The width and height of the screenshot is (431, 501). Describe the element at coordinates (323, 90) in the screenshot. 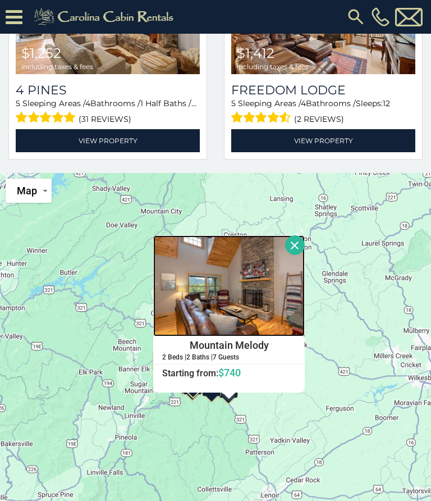

I see `a: Freedom Lodge` at that location.